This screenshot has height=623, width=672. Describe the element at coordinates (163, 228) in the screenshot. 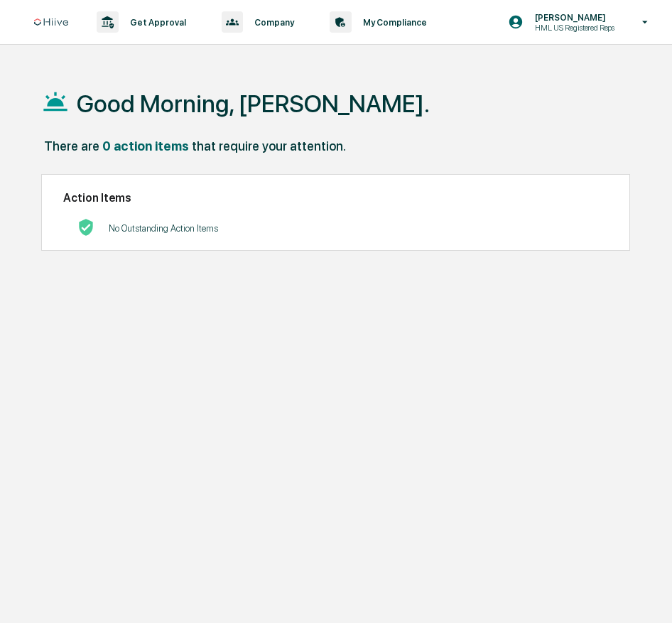

I see `p: No Outstanding Action Items` at that location.